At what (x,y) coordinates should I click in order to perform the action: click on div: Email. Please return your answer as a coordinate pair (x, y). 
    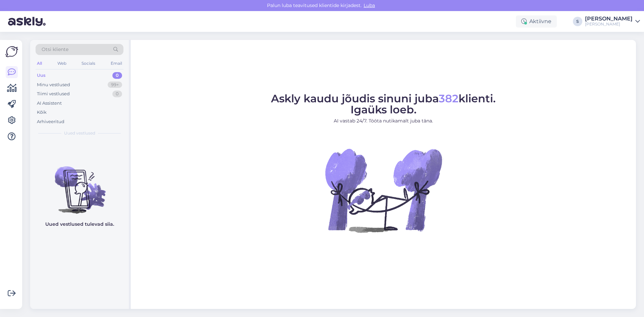
    Looking at the image, I should click on (117, 63).